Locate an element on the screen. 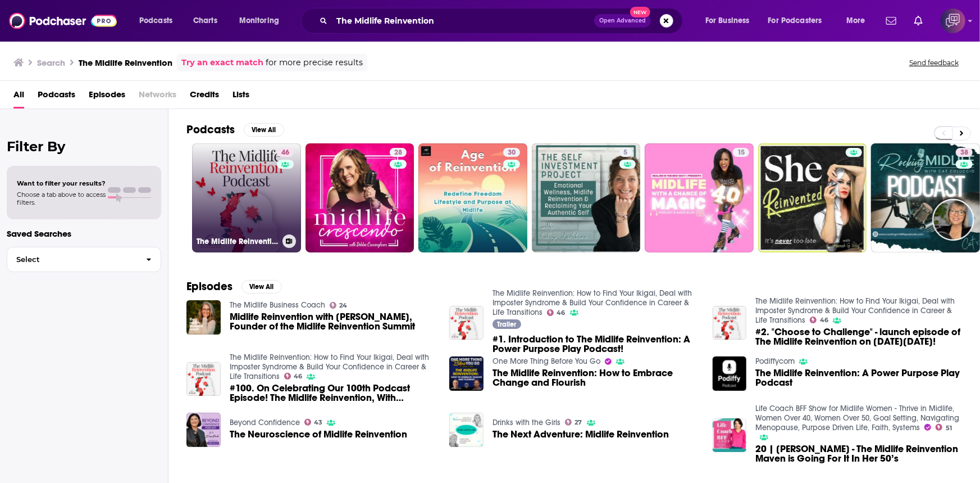 The image size is (980, 483). h3: The Midlife Reinvention is located at coordinates (125, 62).